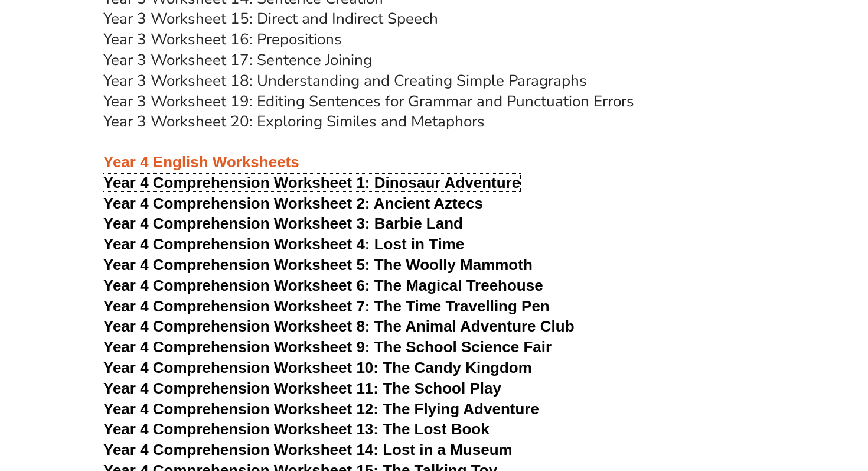 This screenshot has width=868, height=471. What do you see at coordinates (283, 223) in the screenshot?
I see `span: Year 4 Comprehension Worksheet 3: Barbie Land` at bounding box center [283, 223].